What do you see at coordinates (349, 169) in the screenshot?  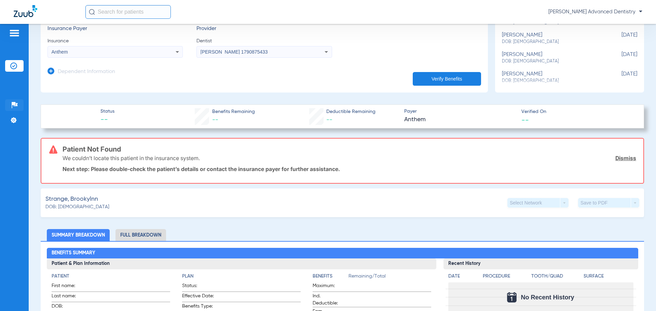 I see `p: Next step: Please double-check the patient’s details or contact the insurance payer for further a...` at bounding box center [349, 169].